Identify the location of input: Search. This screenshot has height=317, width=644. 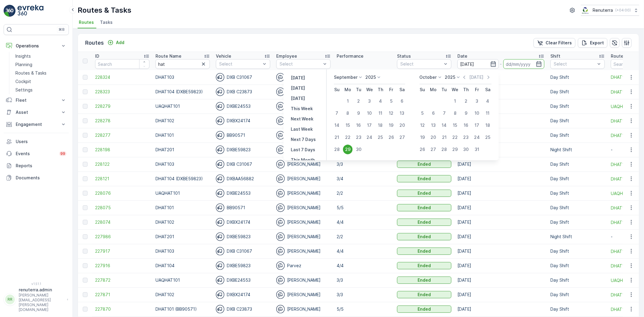
(183, 64).